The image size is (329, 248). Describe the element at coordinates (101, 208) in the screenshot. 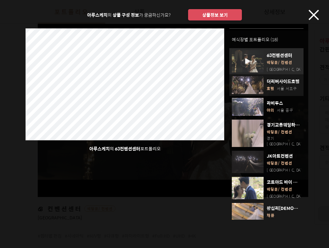

I see `a: 설정` at that location.